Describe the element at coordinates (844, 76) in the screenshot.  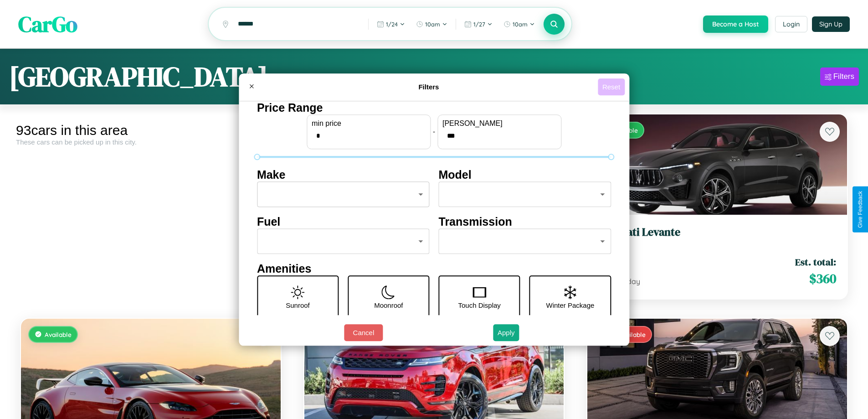
I see `div: Filters` at that location.